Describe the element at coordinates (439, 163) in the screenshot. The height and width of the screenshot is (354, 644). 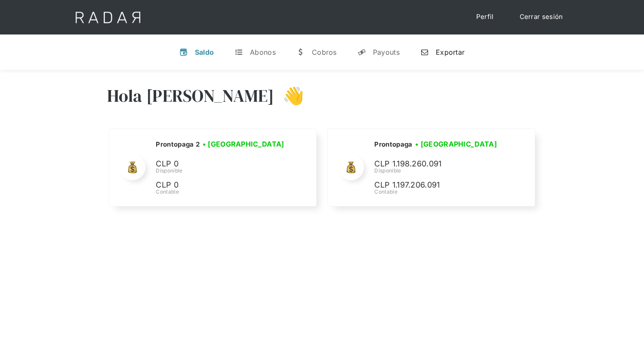
I see `p: CLP 1.198.260.091` at that location.